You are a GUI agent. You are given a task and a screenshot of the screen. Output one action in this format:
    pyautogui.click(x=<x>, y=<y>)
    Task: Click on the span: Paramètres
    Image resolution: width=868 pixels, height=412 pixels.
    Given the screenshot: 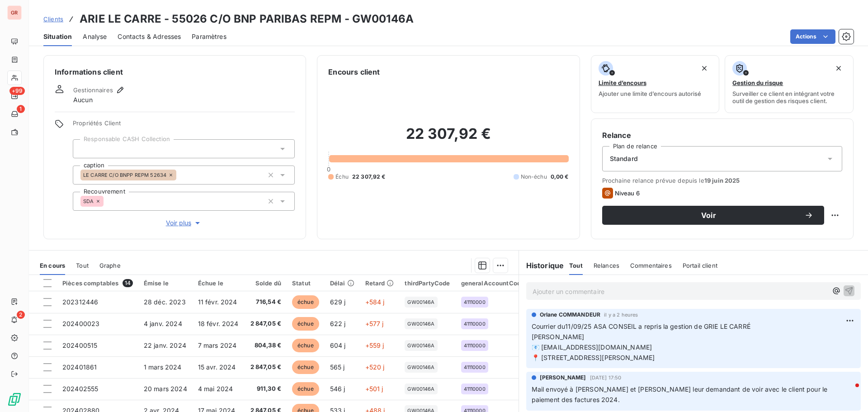 What is the action you would take?
    pyautogui.click(x=209, y=37)
    